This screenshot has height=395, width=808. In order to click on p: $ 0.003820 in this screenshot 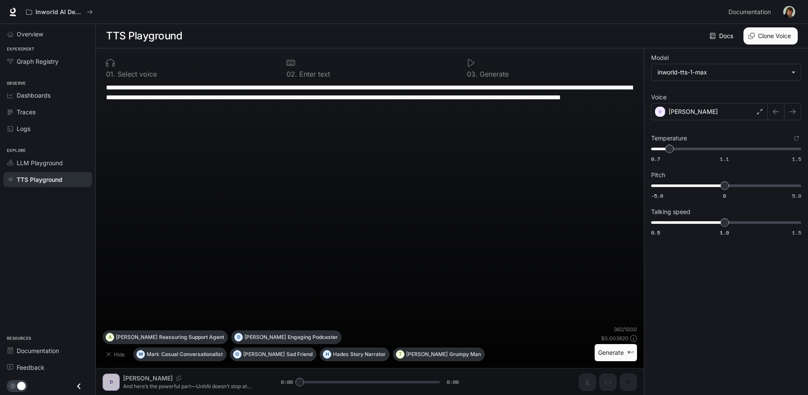, I will do `click(615, 338)`.